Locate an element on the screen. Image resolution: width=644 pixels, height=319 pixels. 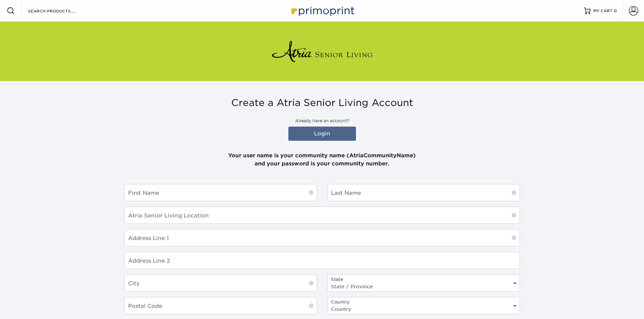
span: 0 is located at coordinates (615, 11).